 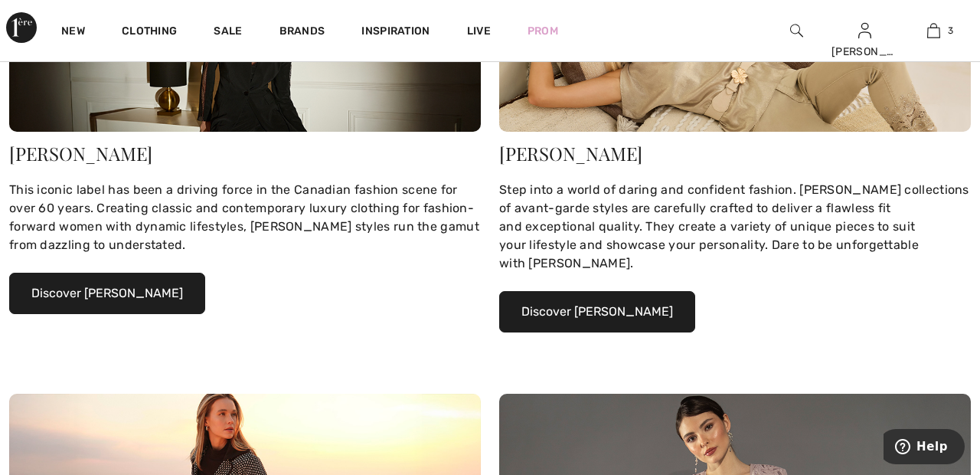 What do you see at coordinates (73, 32) in the screenshot?
I see `a: New` at bounding box center [73, 32].